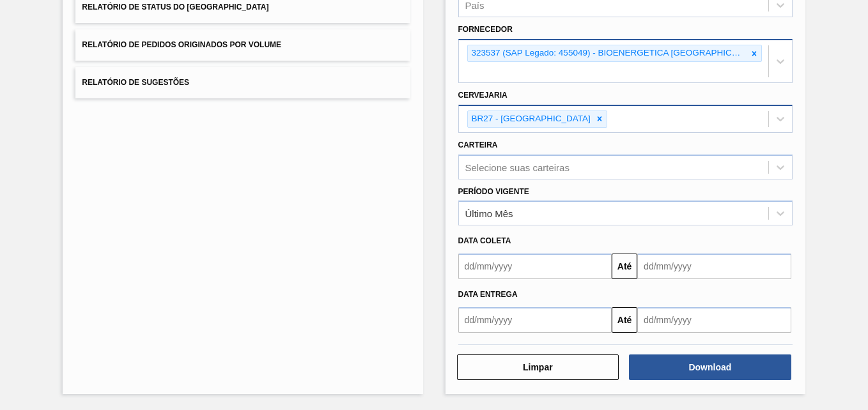  Describe the element at coordinates (242, 82) in the screenshot. I see `button: Relatório de Sugestões` at that location.